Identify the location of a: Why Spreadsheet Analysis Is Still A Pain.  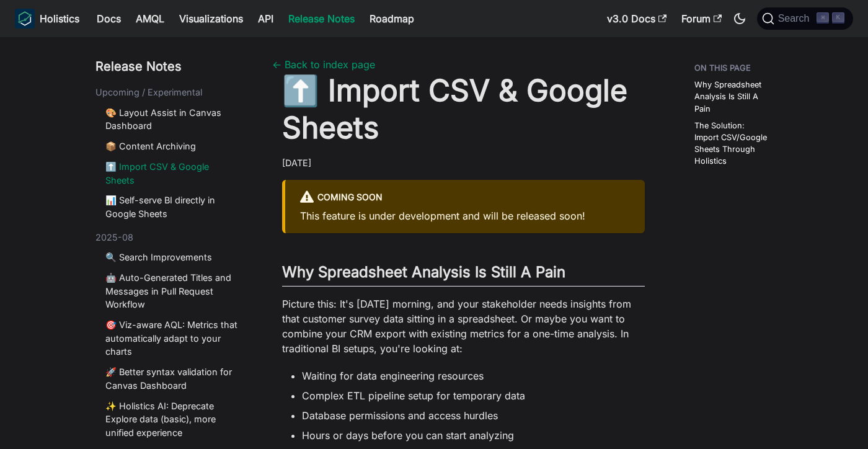
(732, 97).